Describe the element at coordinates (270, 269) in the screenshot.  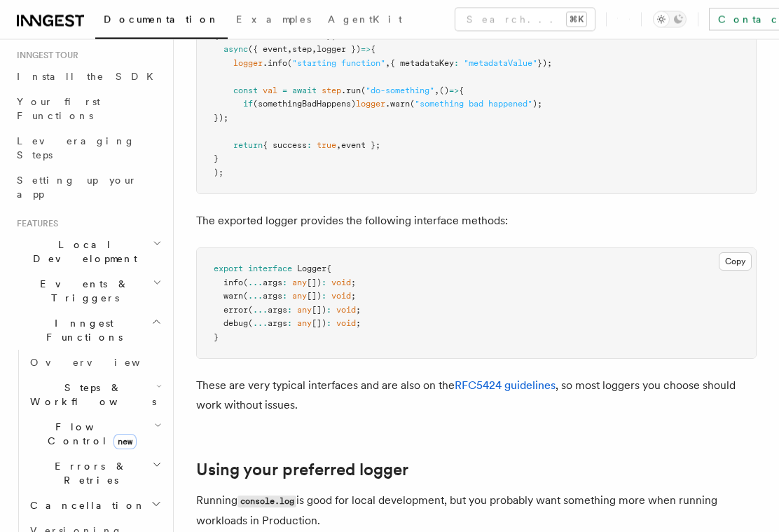
I see `span: interface` at that location.